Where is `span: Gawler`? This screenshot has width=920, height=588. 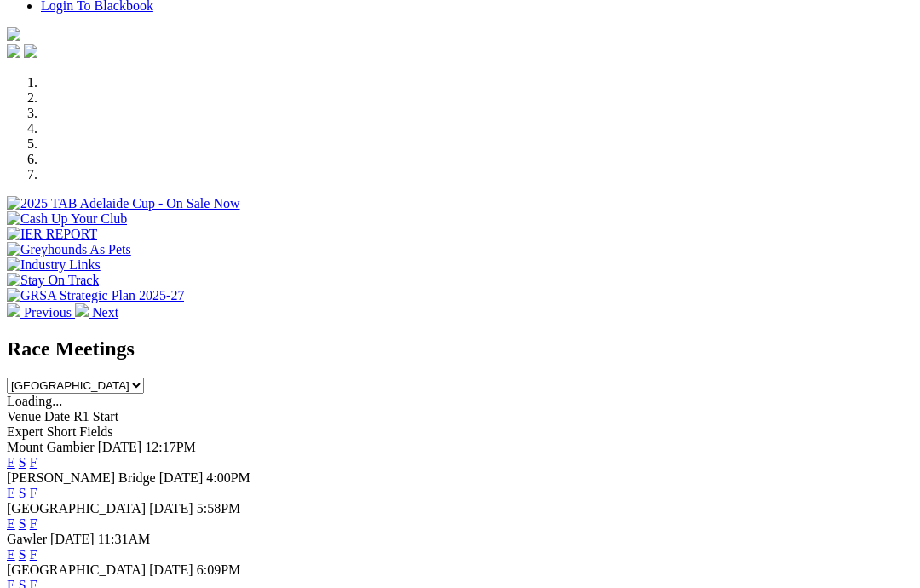 span: Gawler is located at coordinates (27, 538).